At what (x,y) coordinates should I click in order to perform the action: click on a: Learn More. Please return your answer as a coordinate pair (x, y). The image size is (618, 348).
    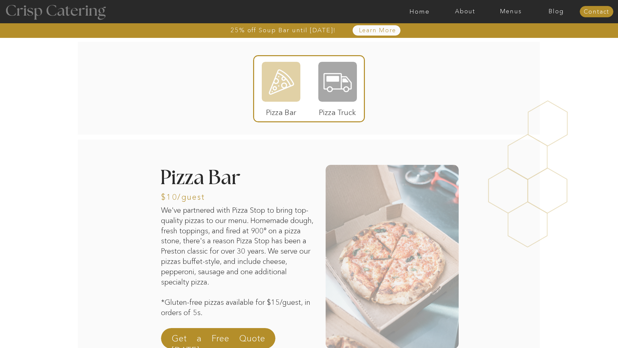
    Looking at the image, I should click on (377, 31).